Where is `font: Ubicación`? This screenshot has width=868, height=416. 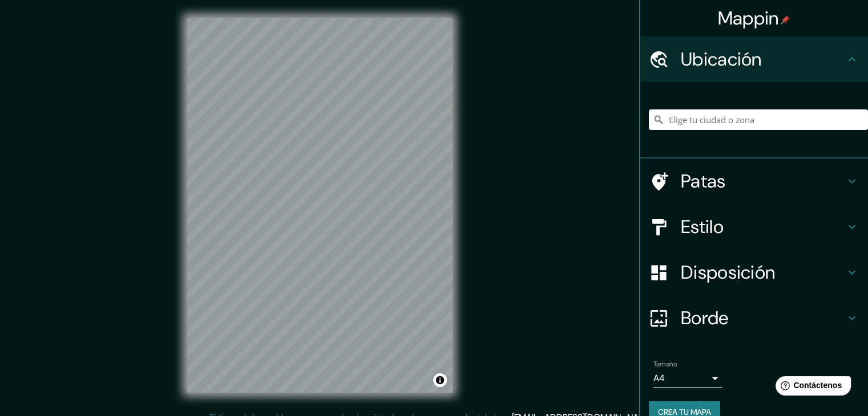 font: Ubicación is located at coordinates (721, 60).